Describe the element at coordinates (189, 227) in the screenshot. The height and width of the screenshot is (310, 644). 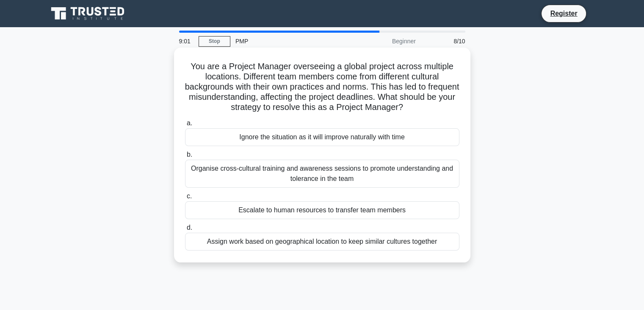
I see `span: d.` at that location.